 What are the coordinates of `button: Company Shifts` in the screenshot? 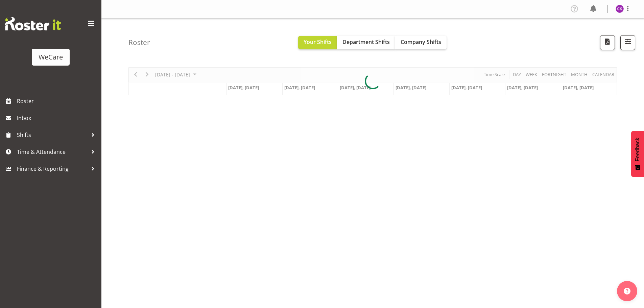 It's located at (421, 43).